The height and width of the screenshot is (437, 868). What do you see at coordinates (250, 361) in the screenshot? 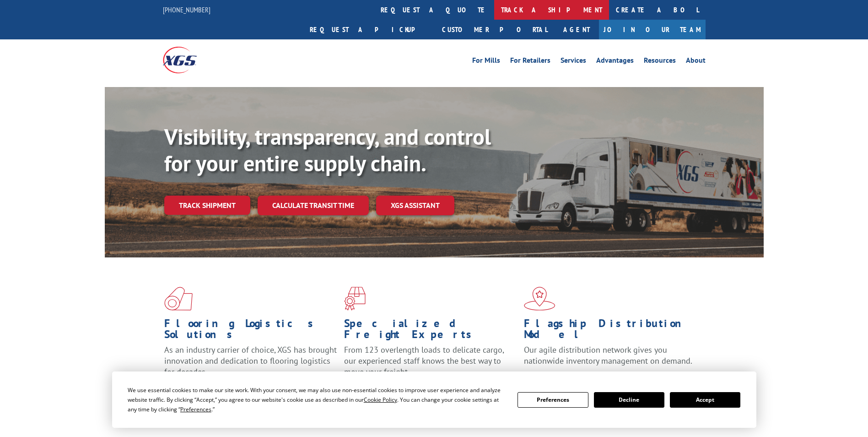
I see `span: As an industry carrier of choice, XGS has brought innovation and dedication to flooring logistics...` at bounding box center [250, 361].